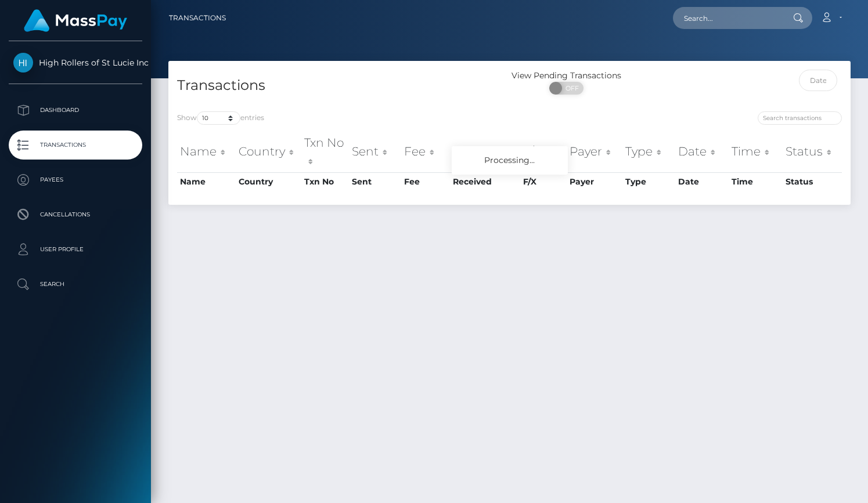 This screenshot has height=503, width=868. I want to click on img: High Rollers of St Lucie Inc, so click(23, 62).